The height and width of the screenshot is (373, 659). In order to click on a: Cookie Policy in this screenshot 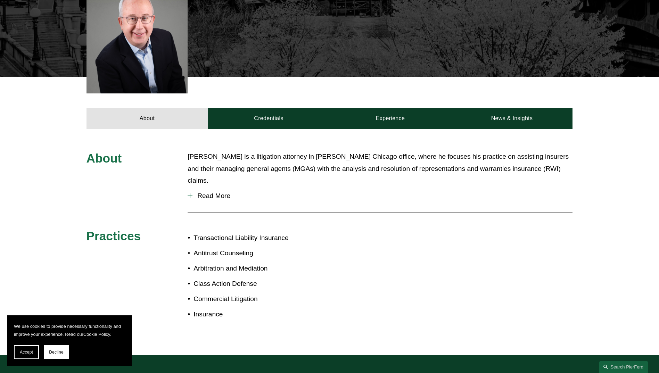, I will do `click(97, 334)`.